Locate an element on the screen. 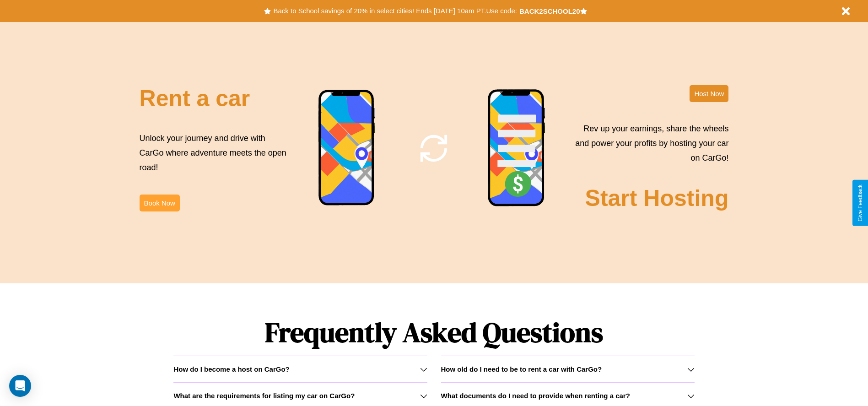  h3: What documents do I need to provide when renting a car? is located at coordinates (535, 395).